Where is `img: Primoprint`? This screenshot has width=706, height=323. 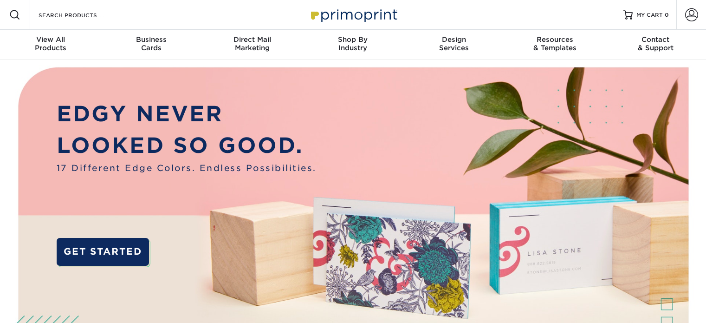 img: Primoprint is located at coordinates (353, 14).